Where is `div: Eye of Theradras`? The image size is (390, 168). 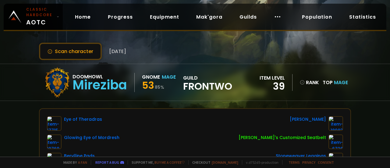
div: Eye of Theradras is located at coordinates (83, 119).